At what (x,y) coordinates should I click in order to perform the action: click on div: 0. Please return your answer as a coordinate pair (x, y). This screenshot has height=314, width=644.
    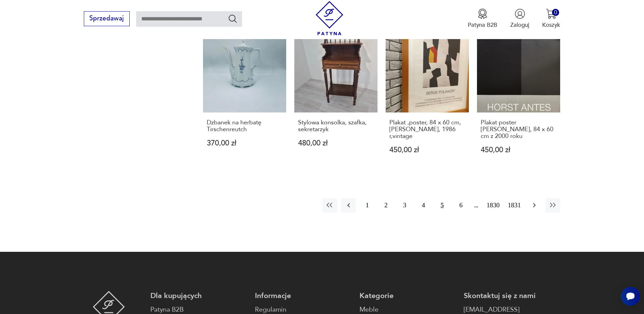
    Looking at the image, I should click on (555, 12).